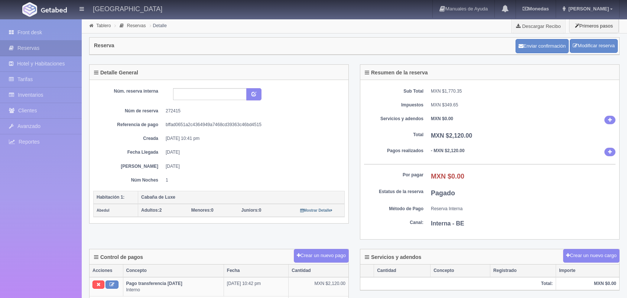  What do you see at coordinates (129, 91) in the screenshot?
I see `dt: Núm. reserva interna` at bounding box center [129, 91].